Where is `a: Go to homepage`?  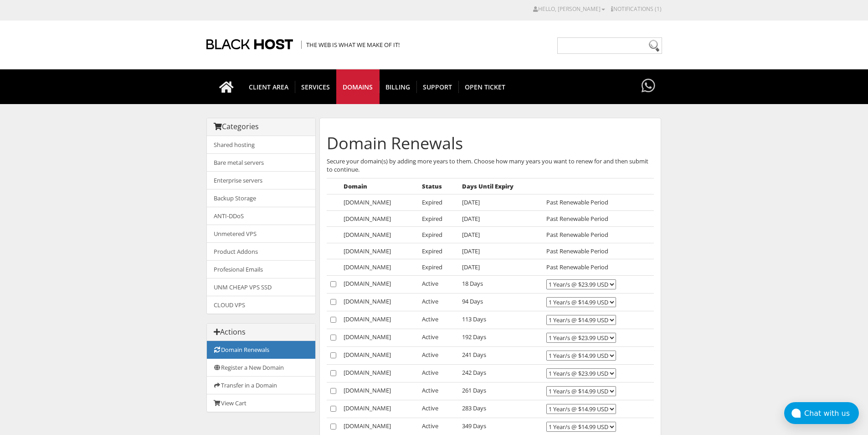 a: Go to homepage is located at coordinates (226, 87).